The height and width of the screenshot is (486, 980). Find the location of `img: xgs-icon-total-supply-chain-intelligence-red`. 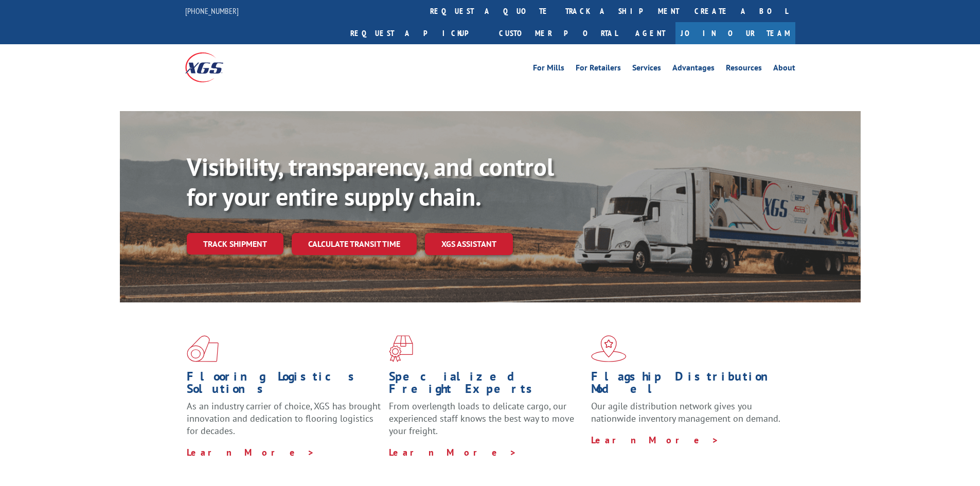

img: xgs-icon-total-supply-chain-intelligence-red is located at coordinates (202, 348).